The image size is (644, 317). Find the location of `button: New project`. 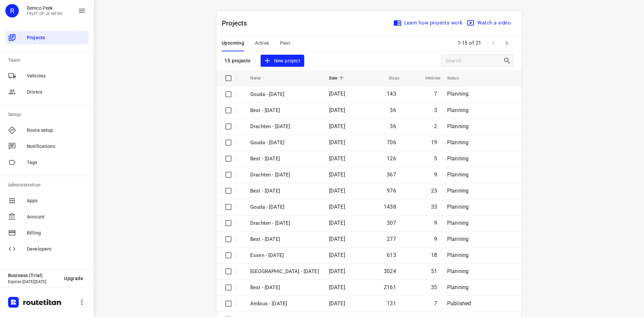

button: New project is located at coordinates (282, 60).